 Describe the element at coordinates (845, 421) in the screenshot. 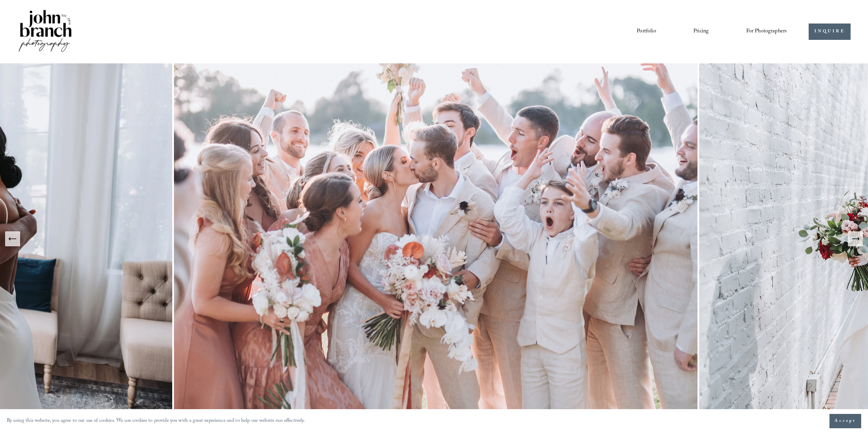

I see `button: Accept` at that location.